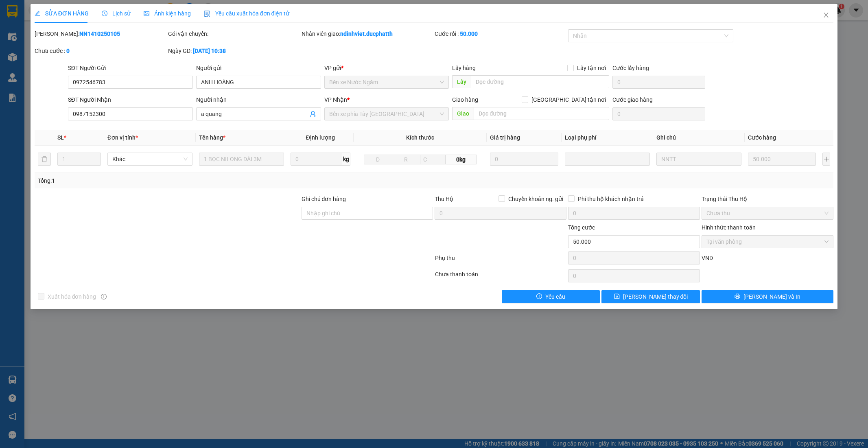 Image resolution: width=868 pixels, height=448 pixels. What do you see at coordinates (500, 34) in the screenshot?
I see `div: Cước rồi :` at bounding box center [500, 34].